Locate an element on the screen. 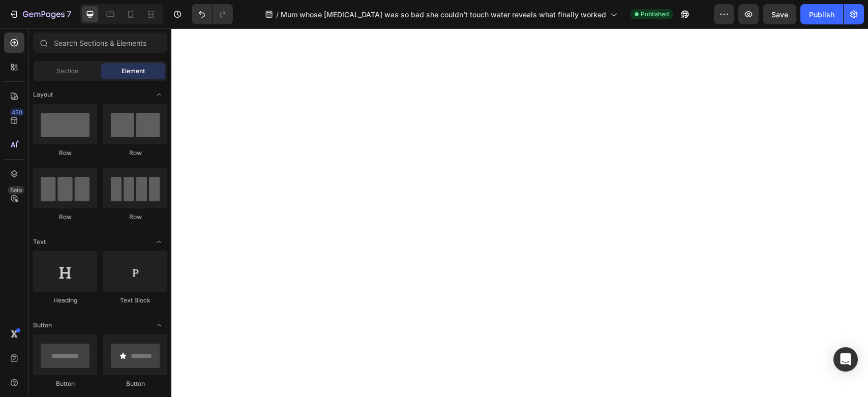  div: Beta is located at coordinates (16, 190).